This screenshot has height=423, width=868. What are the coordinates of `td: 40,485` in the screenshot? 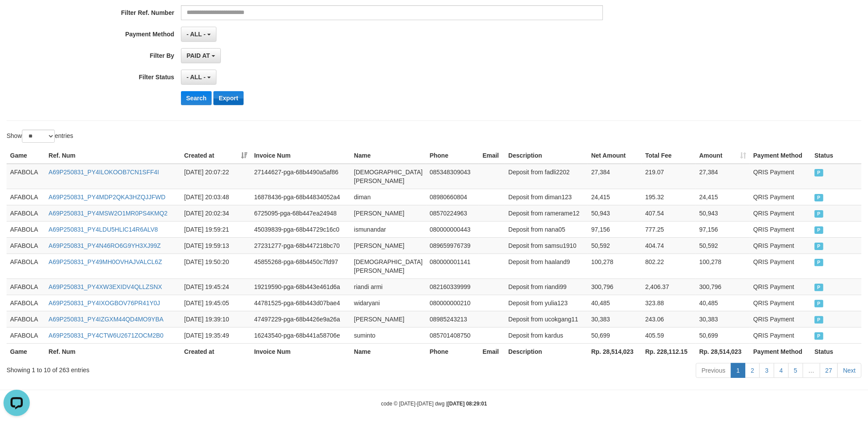 It's located at (722, 303).